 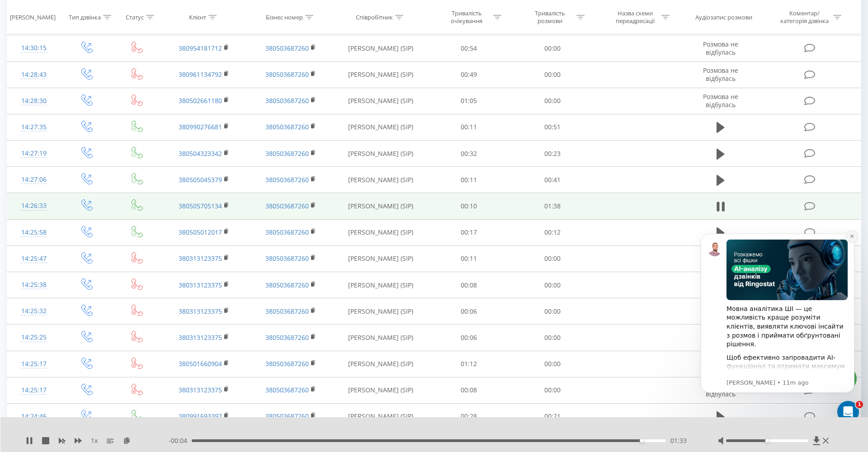 What do you see at coordinates (34, 127) in the screenshot?
I see `div: 14:27:35` at bounding box center [34, 127].